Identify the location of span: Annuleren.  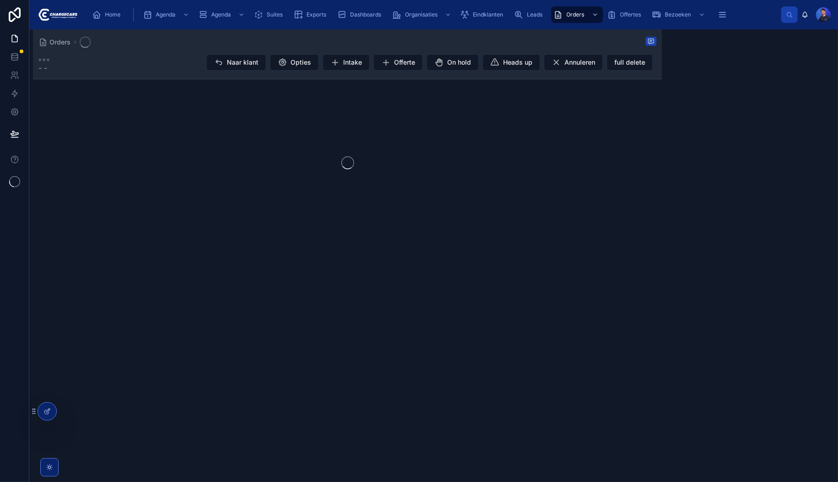
(580, 62).